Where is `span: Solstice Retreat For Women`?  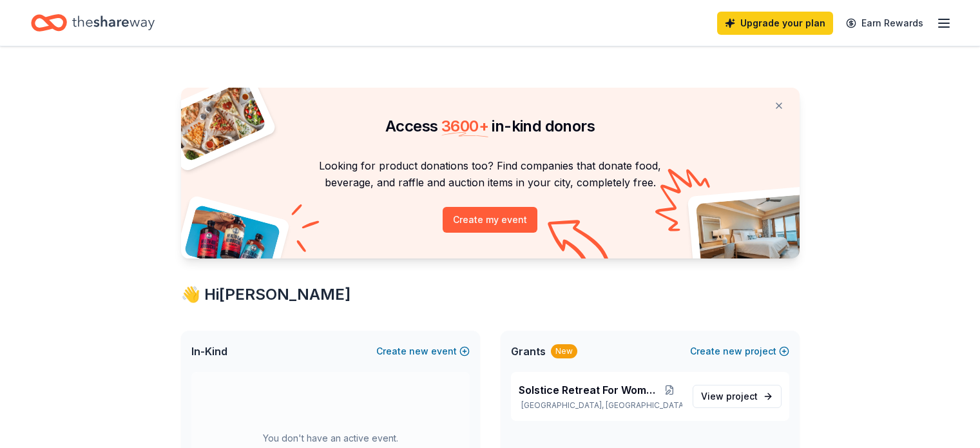
span: Solstice Retreat For Women is located at coordinates (588, 390).